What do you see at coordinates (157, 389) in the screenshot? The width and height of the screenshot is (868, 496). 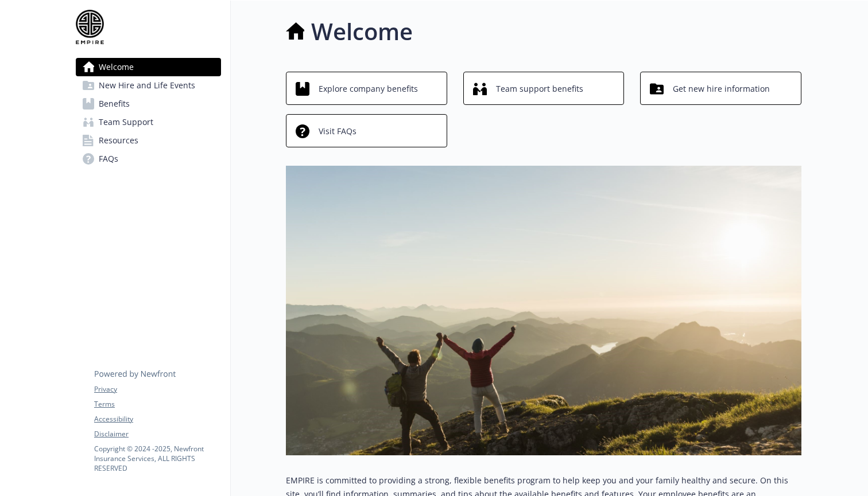 I see `a: Privacy` at bounding box center [157, 389].